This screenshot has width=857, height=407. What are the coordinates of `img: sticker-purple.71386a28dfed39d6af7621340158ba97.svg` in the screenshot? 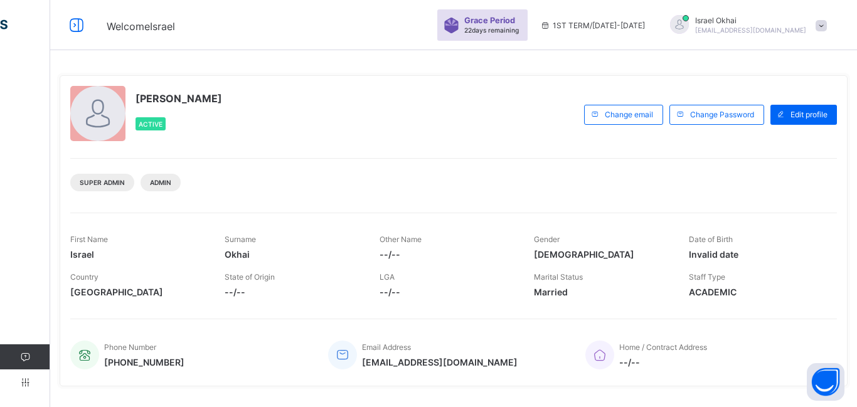 It's located at (451, 25).